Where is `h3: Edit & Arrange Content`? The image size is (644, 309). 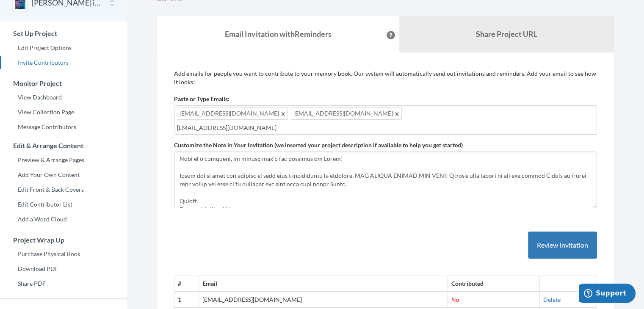 h3: Edit & Arrange Content is located at coordinates (63, 146).